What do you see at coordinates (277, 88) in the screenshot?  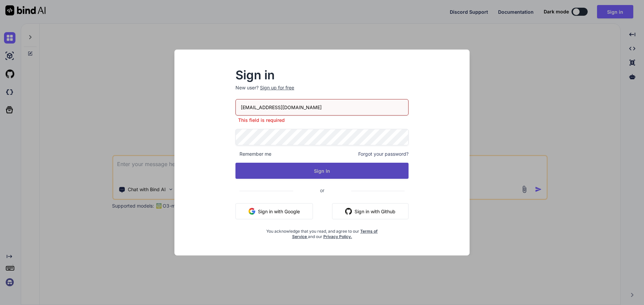 I see `div: Sign up for free` at bounding box center [277, 88].